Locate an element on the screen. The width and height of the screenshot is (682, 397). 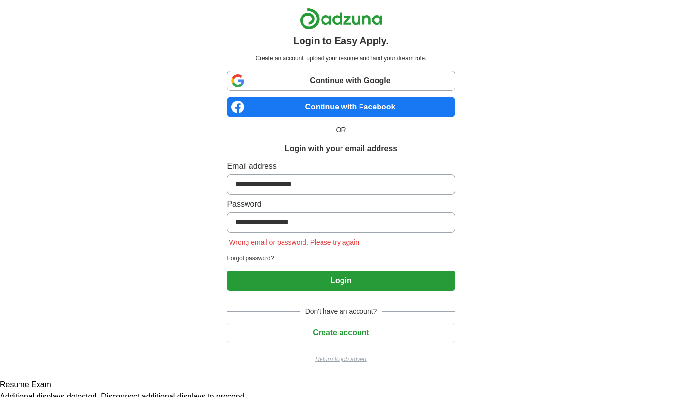
p: Create an account, upload your resume and land your dream role. is located at coordinates (340, 58).